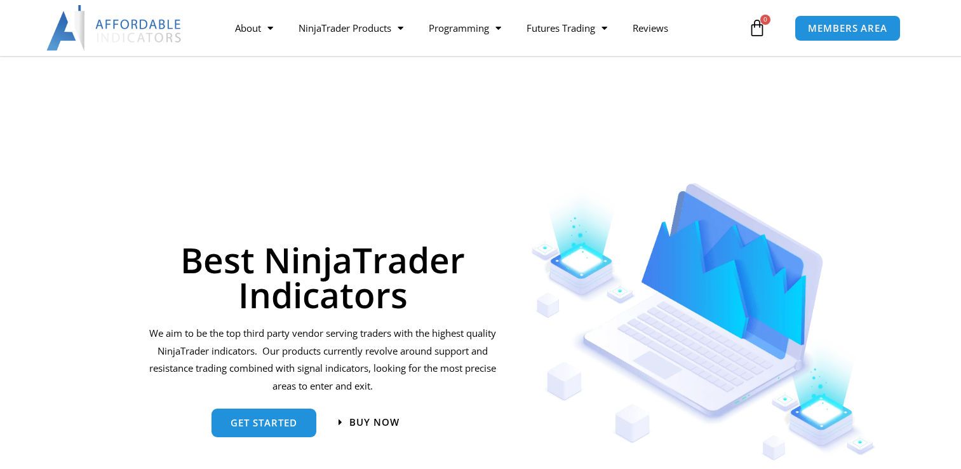 This screenshot has height=469, width=961. I want to click on p: We aim to be the top third party vendor serving traders with the highest quality NinjaTrader indi..., so click(323, 359).